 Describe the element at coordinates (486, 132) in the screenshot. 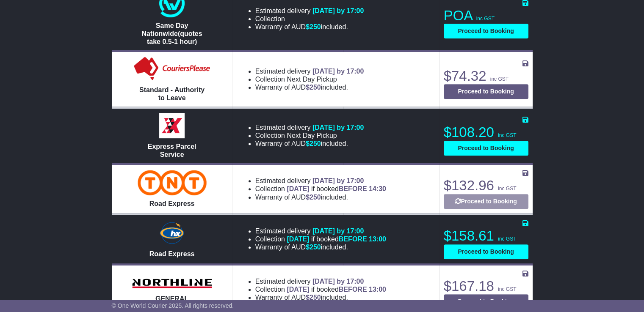

I see `p: $108.20` at that location.